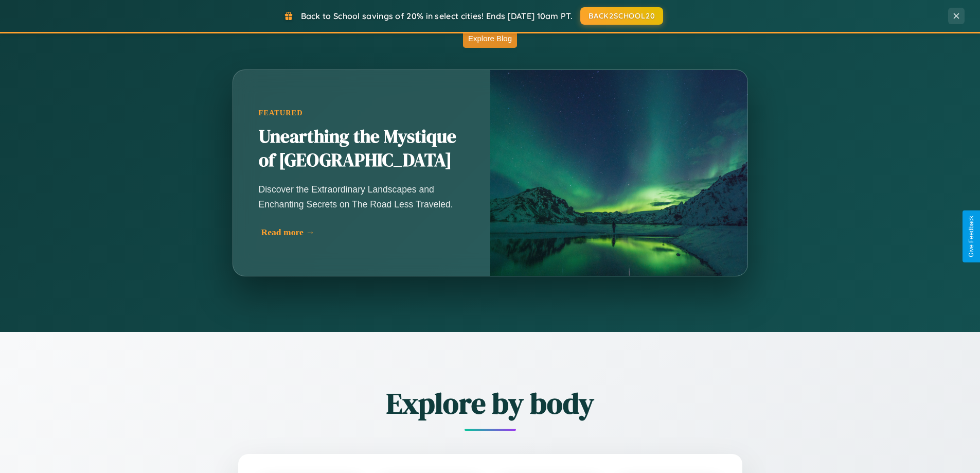 Image resolution: width=980 pixels, height=473 pixels. What do you see at coordinates (490, 403) in the screenshot?
I see `h2: Explore by body` at bounding box center [490, 403].